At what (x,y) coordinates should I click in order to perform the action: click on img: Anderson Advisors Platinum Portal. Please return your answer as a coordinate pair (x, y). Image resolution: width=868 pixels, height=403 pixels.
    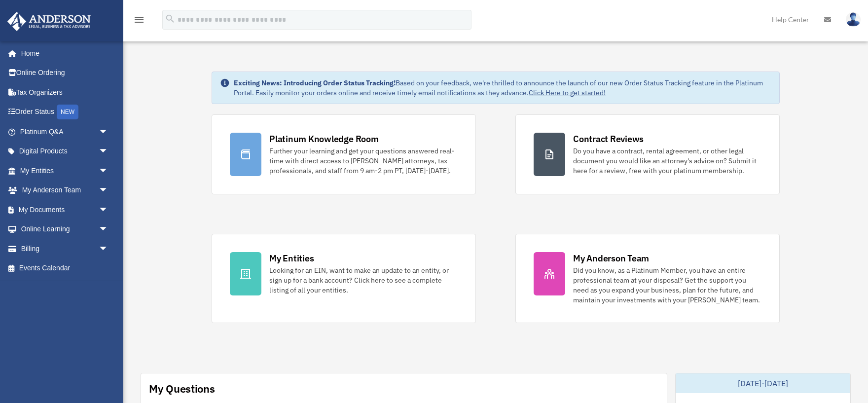
    Looking at the image, I should click on (49, 21).